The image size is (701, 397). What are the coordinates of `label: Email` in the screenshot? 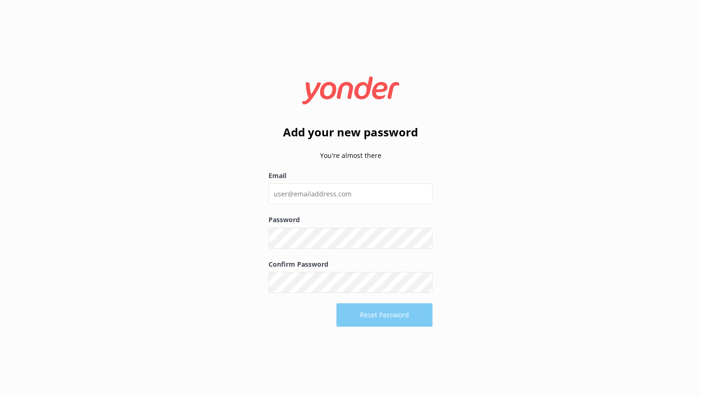 It's located at (351, 176).